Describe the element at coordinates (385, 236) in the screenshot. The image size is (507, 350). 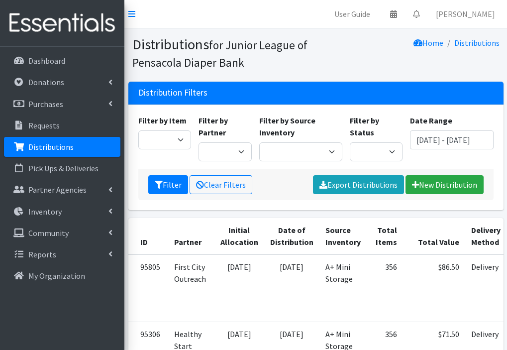
I see `th: Total Items` at that location.